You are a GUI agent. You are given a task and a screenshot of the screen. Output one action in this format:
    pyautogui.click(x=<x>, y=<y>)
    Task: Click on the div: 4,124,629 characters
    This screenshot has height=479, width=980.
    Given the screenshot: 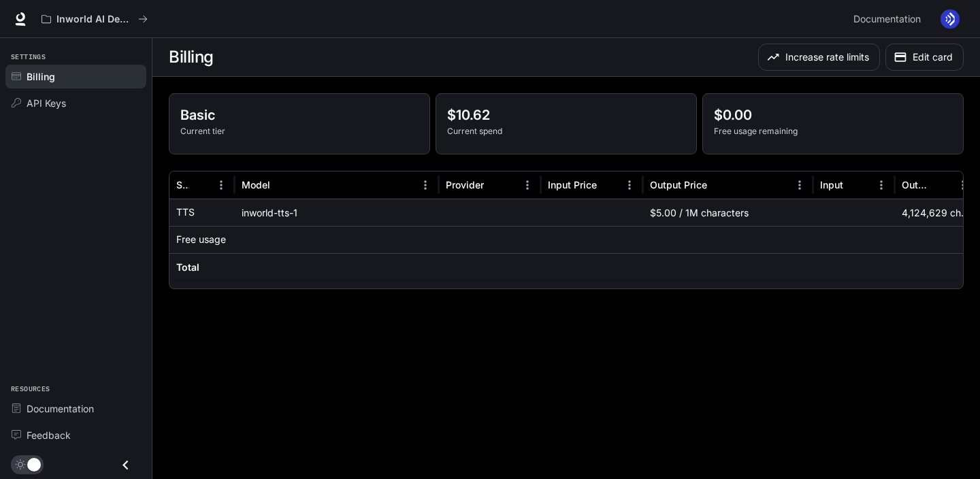 What is the action you would take?
    pyautogui.click(x=936, y=212)
    